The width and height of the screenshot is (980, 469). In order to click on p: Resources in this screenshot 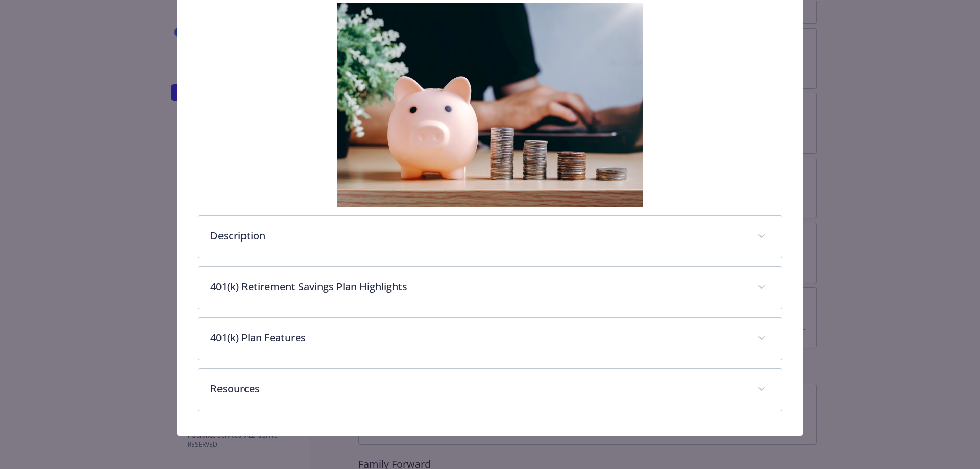, I will do `click(478, 389)`.